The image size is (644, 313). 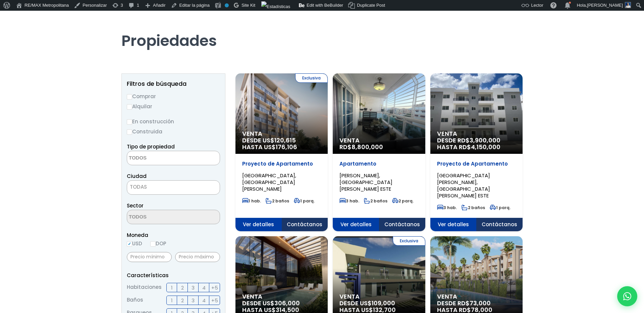 What do you see at coordinates (197, 257) in the screenshot?
I see `input: Precio máximo` at bounding box center [197, 257].